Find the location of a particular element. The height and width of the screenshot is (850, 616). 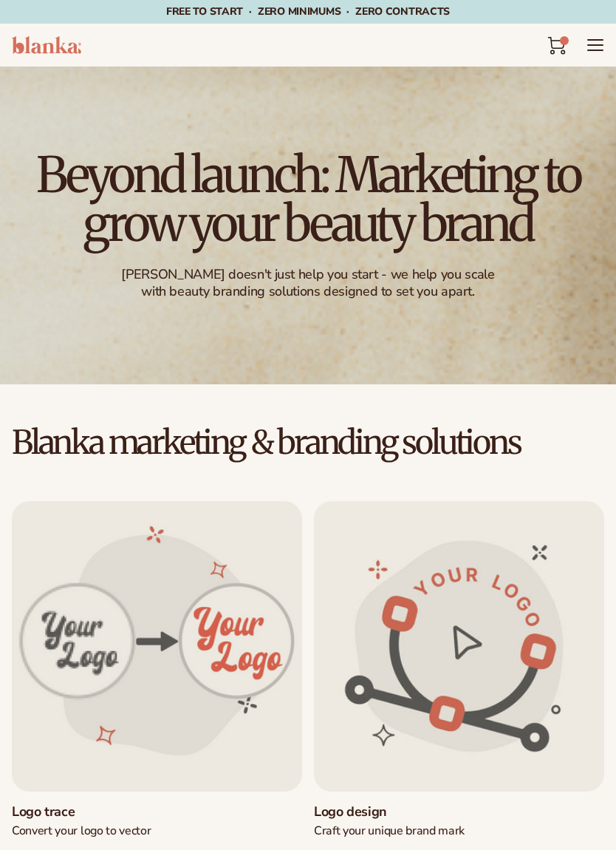

h1: Beyond launch: Marketing to grow your beauty brand is located at coordinates (308, 200).